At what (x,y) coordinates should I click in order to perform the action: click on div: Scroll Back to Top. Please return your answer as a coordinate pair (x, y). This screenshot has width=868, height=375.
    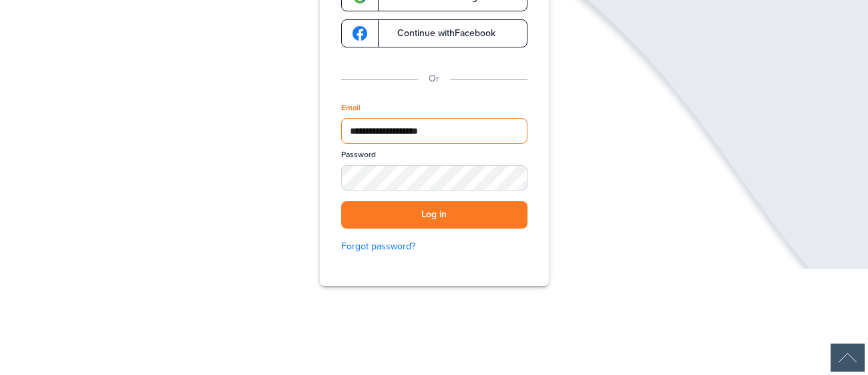
    Looking at the image, I should click on (847, 357).